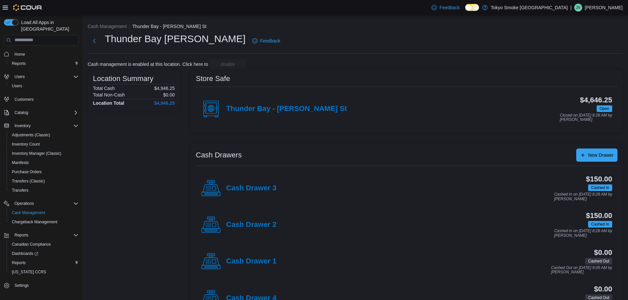 This screenshot has height=300, width=628. I want to click on a: Customers, so click(24, 100).